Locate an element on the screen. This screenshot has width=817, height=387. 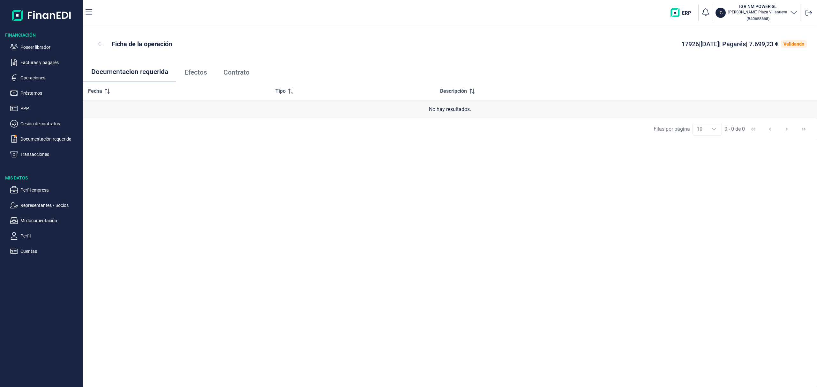
span: Fecha is located at coordinates (95, 91).